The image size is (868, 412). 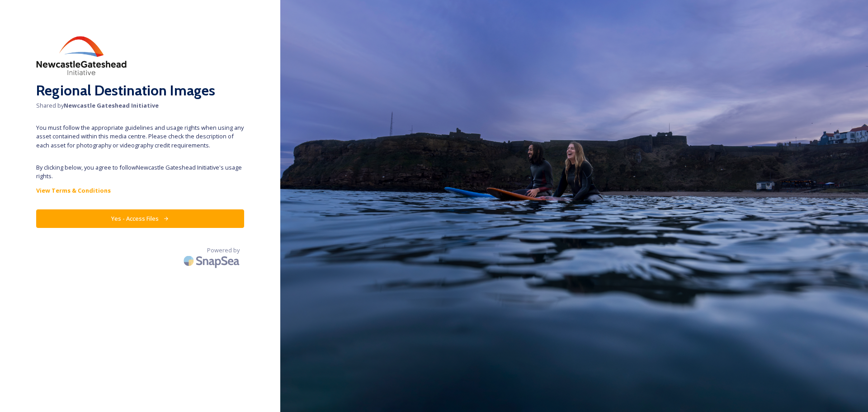 What do you see at coordinates (223, 250) in the screenshot?
I see `span: Powered by` at bounding box center [223, 250].